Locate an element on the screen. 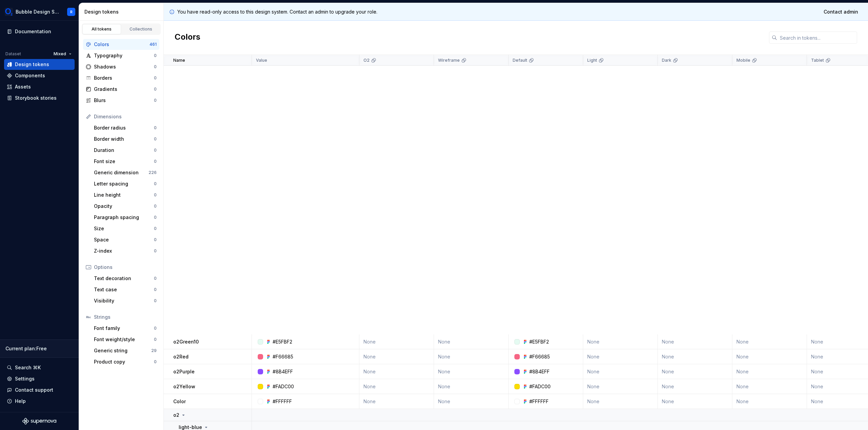  p: o2Green10 is located at coordinates (186, 342).